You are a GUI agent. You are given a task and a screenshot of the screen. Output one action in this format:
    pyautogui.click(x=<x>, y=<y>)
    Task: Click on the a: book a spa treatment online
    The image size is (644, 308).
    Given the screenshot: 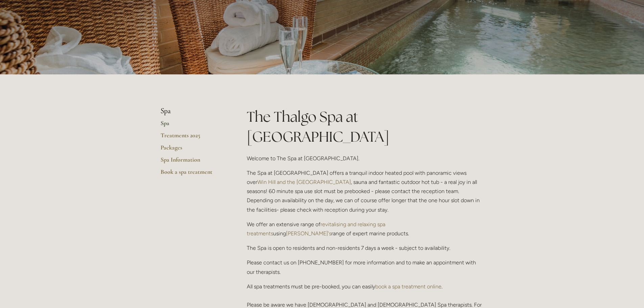 What is the action you would take?
    pyautogui.click(x=409, y=286)
    